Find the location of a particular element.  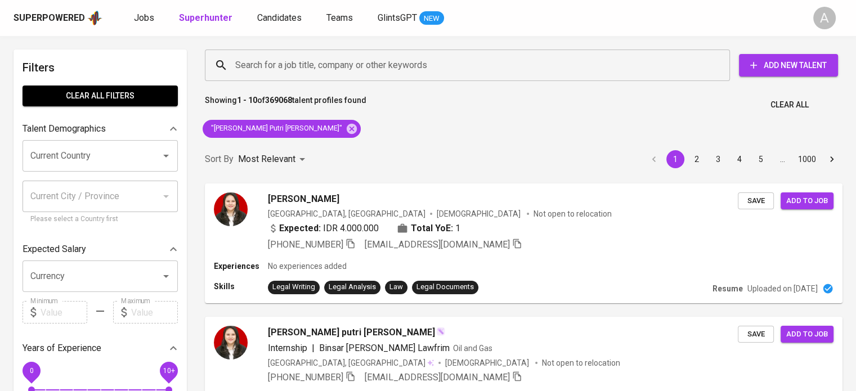

p: Years of Experience is located at coordinates (62, 348).